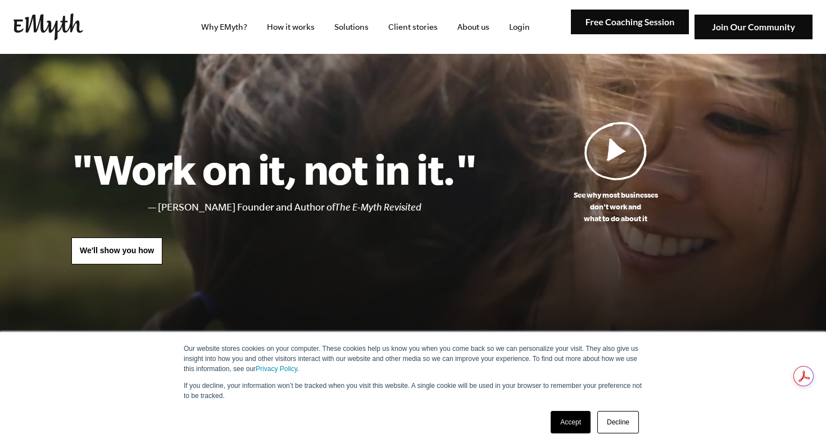 The width and height of the screenshot is (826, 448). Describe the element at coordinates (276, 369) in the screenshot. I see `a: Privacy Policy` at that location.